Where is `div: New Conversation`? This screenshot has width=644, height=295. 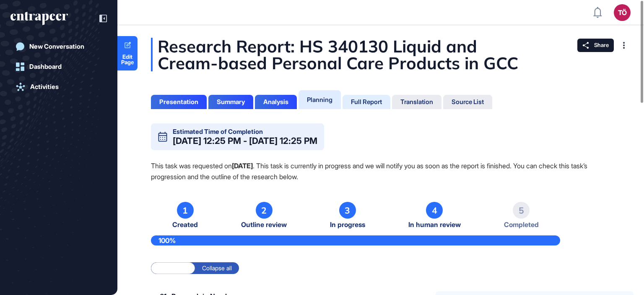
div: New Conversation is located at coordinates (57, 46).